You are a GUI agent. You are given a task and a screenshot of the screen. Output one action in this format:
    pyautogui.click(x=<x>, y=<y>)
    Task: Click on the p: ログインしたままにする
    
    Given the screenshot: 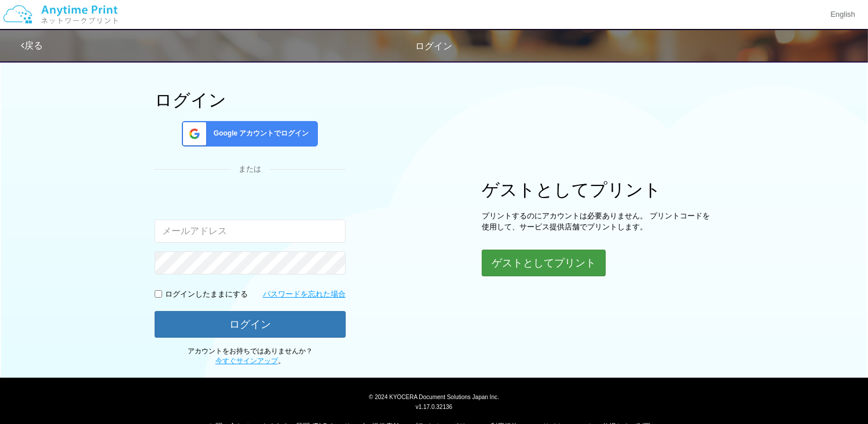 What is the action you would take?
    pyautogui.click(x=206, y=294)
    